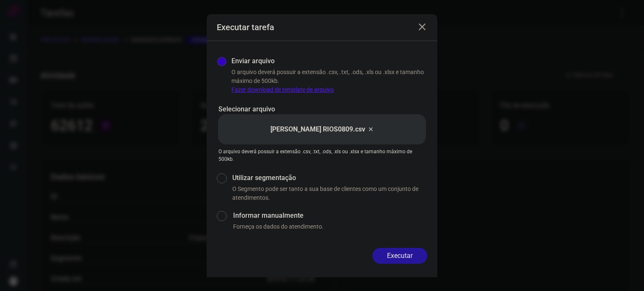  What do you see at coordinates (283, 90) in the screenshot?
I see `a: Fazer download de template de arquivo` at bounding box center [283, 90].